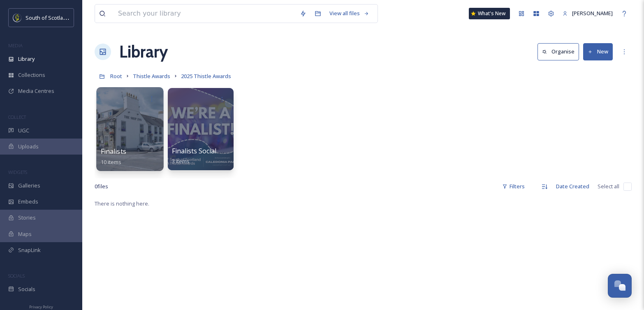 This screenshot has width=644, height=310. Describe the element at coordinates (560, 52) in the screenshot. I see `a: Organise` at that location.